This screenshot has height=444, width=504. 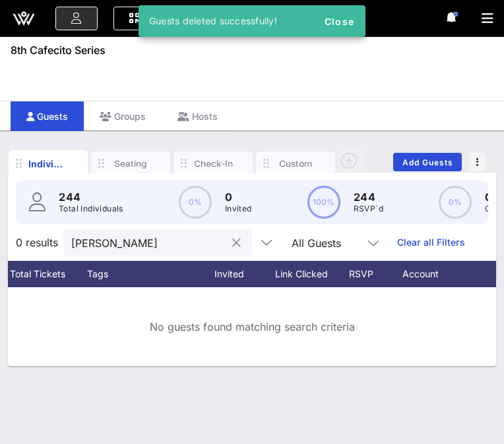 I want to click on div: Check-In, so click(x=213, y=163).